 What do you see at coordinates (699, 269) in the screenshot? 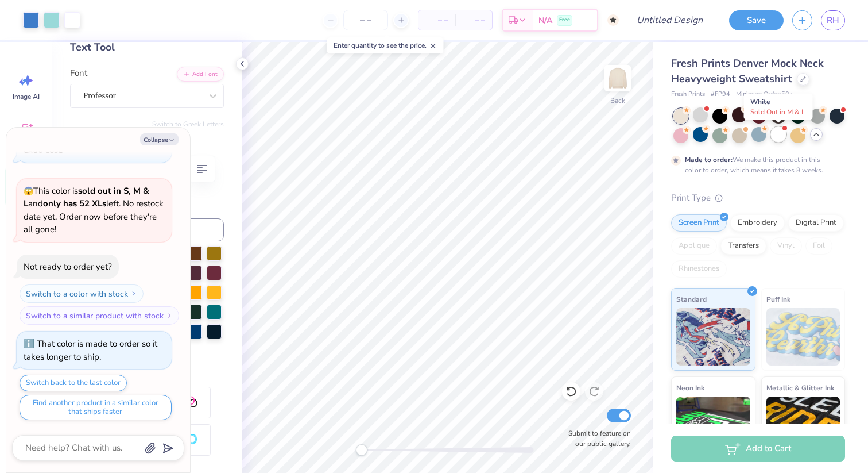
I see `div: Rhinestones` at bounding box center [699, 269].